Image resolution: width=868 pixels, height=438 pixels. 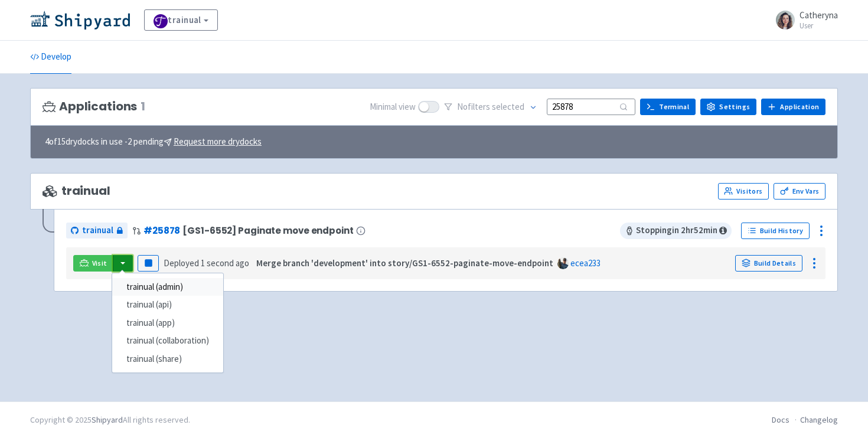 I want to click on a: Develop, so click(x=50, y=57).